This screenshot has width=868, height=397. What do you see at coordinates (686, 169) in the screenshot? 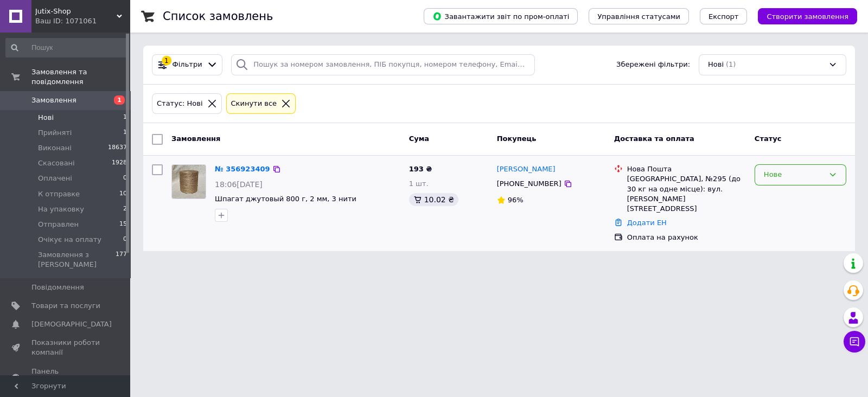
I see `div: Нова Пошта` at bounding box center [686, 169].